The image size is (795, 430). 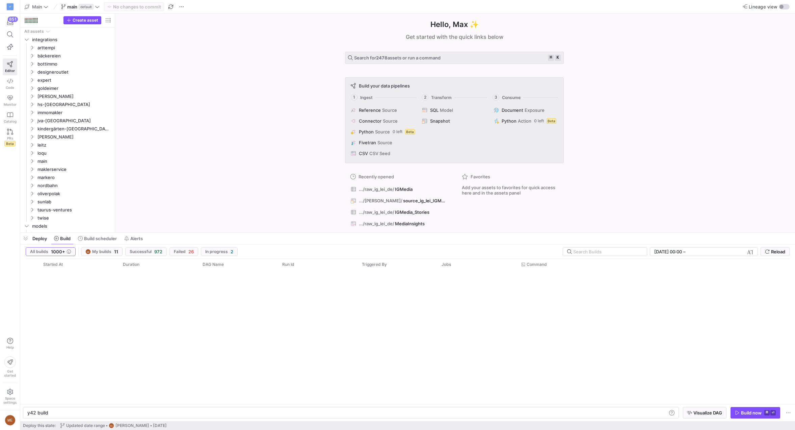 I want to click on span: Run Id, so click(x=288, y=264).